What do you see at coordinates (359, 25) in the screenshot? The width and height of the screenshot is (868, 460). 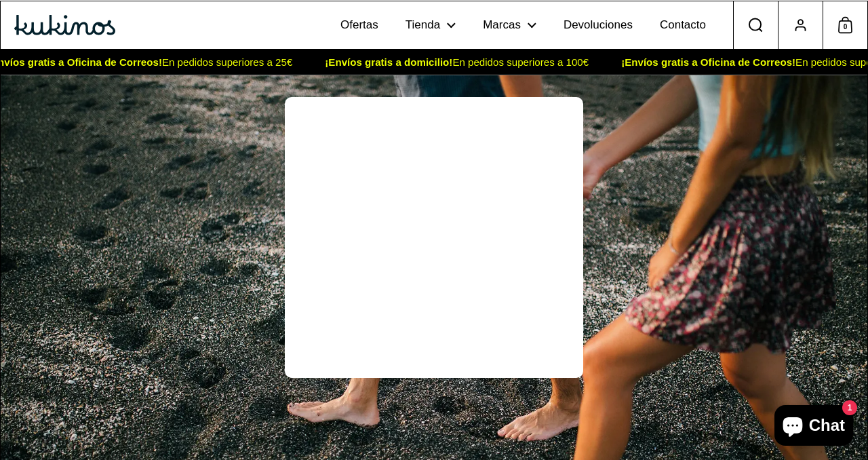 I see `a: Ofertas` at bounding box center [359, 25].